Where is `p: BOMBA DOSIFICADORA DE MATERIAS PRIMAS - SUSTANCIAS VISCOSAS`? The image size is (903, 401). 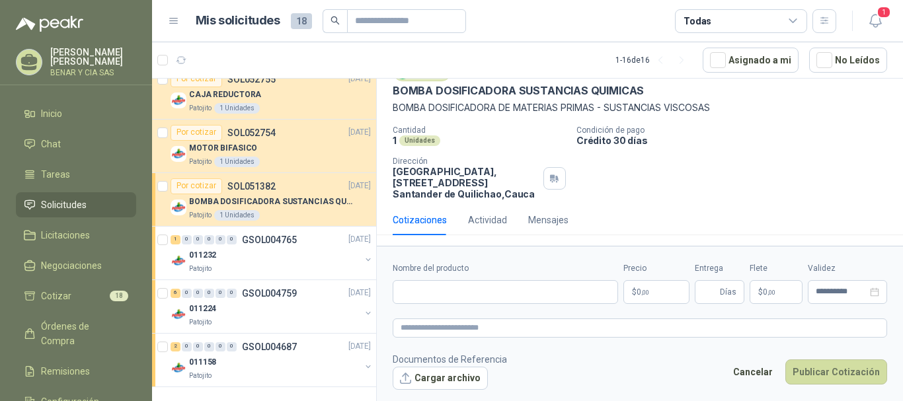 p: BOMBA DOSIFICADORA DE MATERIAS PRIMAS - SUSTANCIAS VISCOSAS is located at coordinates (640, 108).